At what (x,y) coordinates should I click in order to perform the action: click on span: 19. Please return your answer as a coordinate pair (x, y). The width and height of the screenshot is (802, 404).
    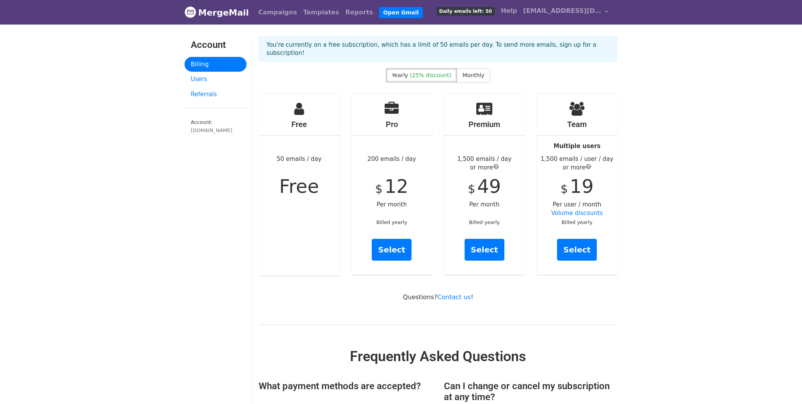
    Looking at the image, I should click on (581, 186).